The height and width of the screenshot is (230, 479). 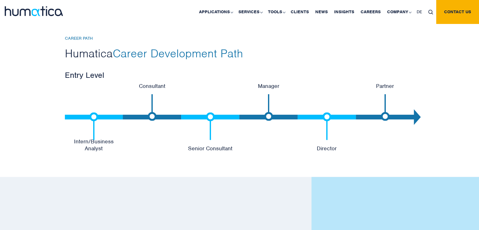 What do you see at coordinates (210, 148) in the screenshot?
I see `p: Senior Consultant` at bounding box center [210, 148].